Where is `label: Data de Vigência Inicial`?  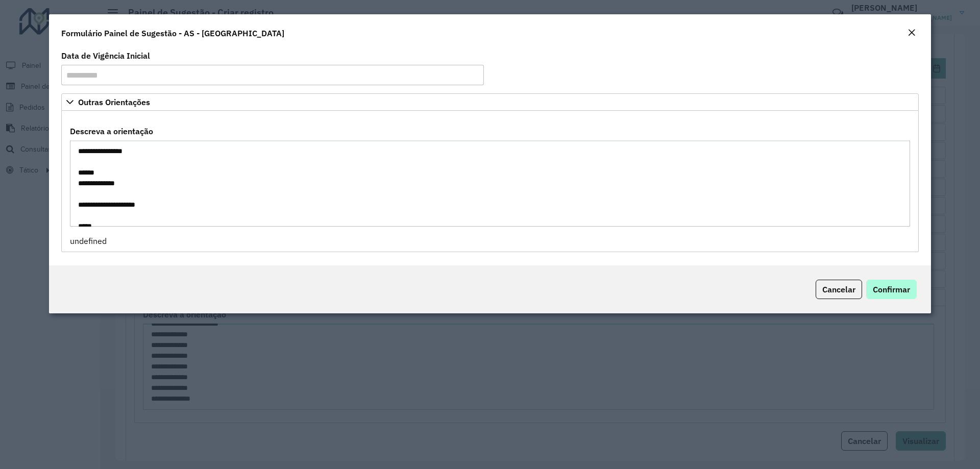 label: Data de Vigência Inicial is located at coordinates (106, 55).